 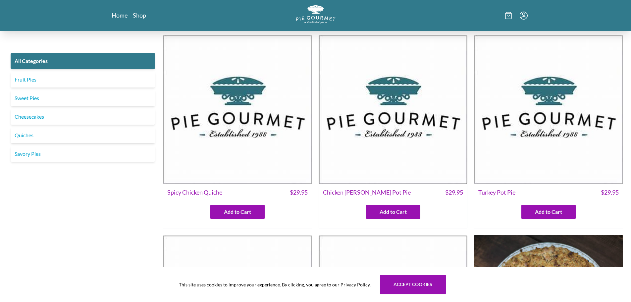 I want to click on a: Turkey Pot Pie, so click(x=548, y=109).